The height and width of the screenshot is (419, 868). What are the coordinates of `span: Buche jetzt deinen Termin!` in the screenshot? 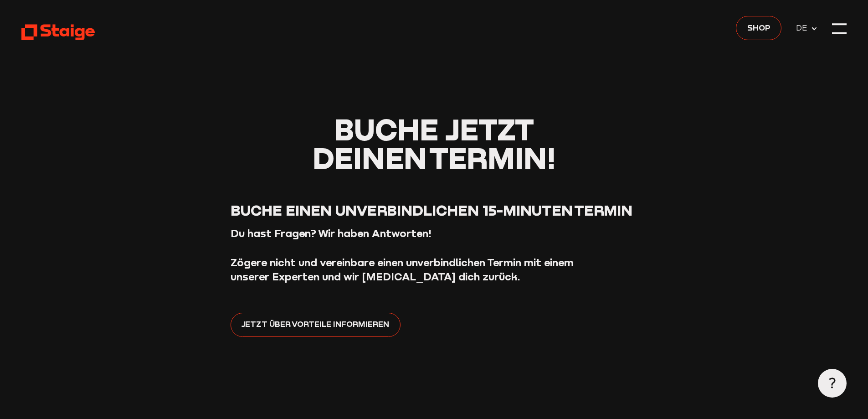 It's located at (434, 143).